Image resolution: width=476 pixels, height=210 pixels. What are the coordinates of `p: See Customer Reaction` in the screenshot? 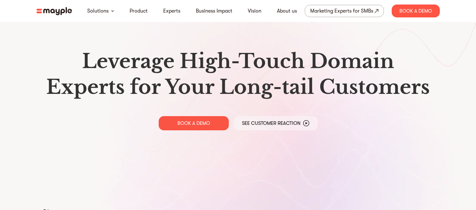 It's located at (271, 123).